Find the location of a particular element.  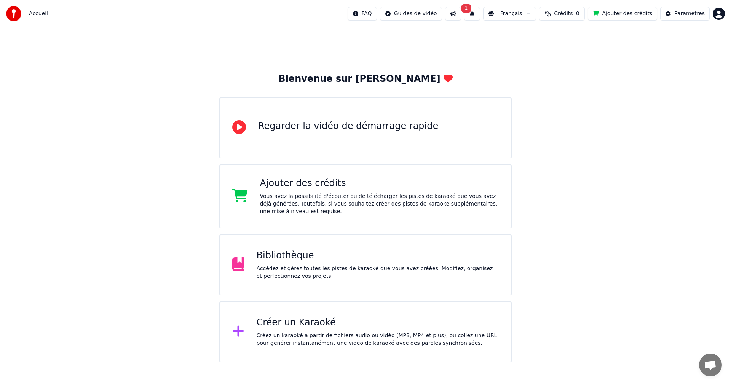

button: Crédits0 is located at coordinates (562, 14).